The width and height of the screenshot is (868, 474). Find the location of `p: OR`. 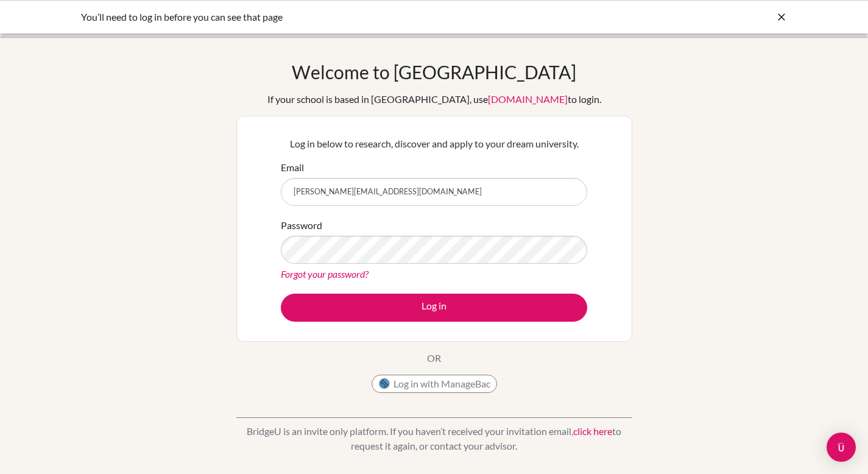

p: OR is located at coordinates (434, 358).